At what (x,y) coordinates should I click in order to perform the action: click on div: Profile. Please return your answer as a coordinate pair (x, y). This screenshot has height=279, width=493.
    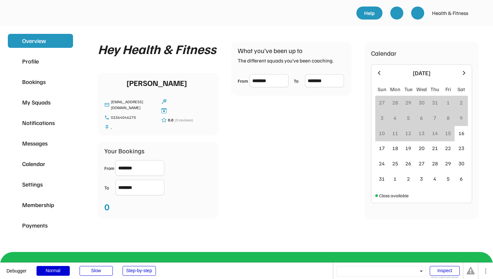
    Looking at the image, I should click on (40, 61).